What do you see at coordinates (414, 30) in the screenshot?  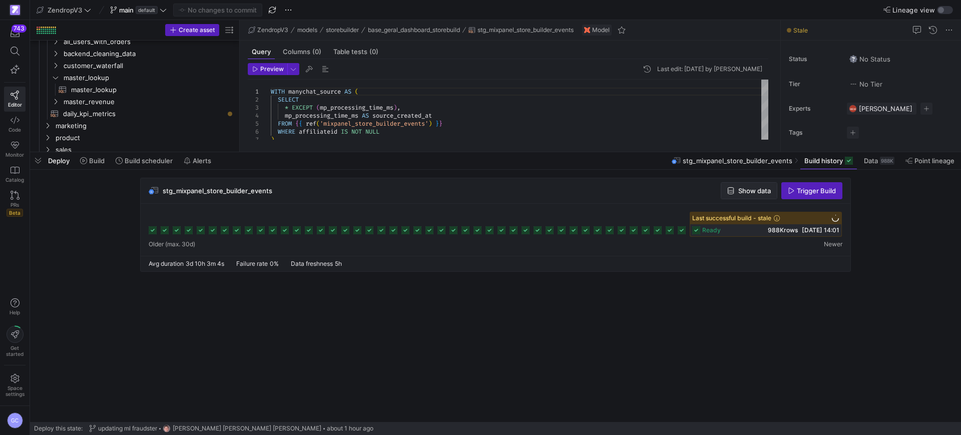 I see `span: base_geral_dashboard_storebuild` at bounding box center [414, 30].